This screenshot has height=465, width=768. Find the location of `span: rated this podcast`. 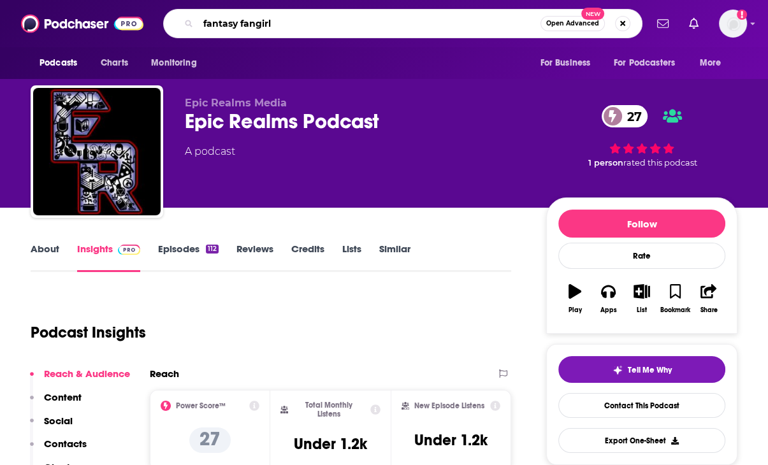

span: rated this podcast is located at coordinates (660, 163).